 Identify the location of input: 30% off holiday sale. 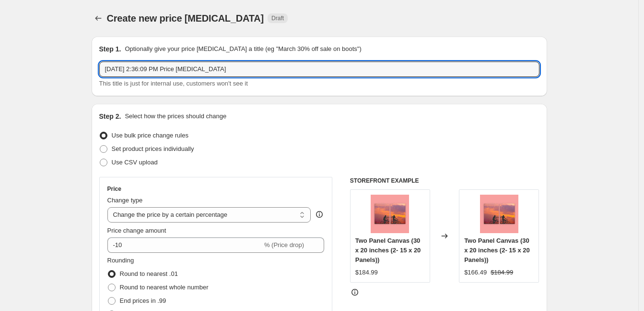
(320, 69).